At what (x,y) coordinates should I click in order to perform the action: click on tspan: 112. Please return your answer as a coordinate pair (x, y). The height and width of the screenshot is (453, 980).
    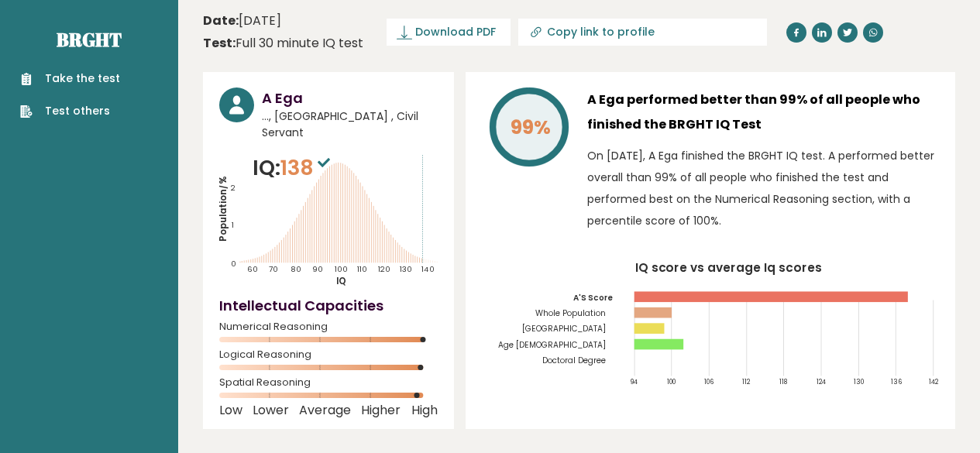
    Looking at the image, I should click on (745, 382).